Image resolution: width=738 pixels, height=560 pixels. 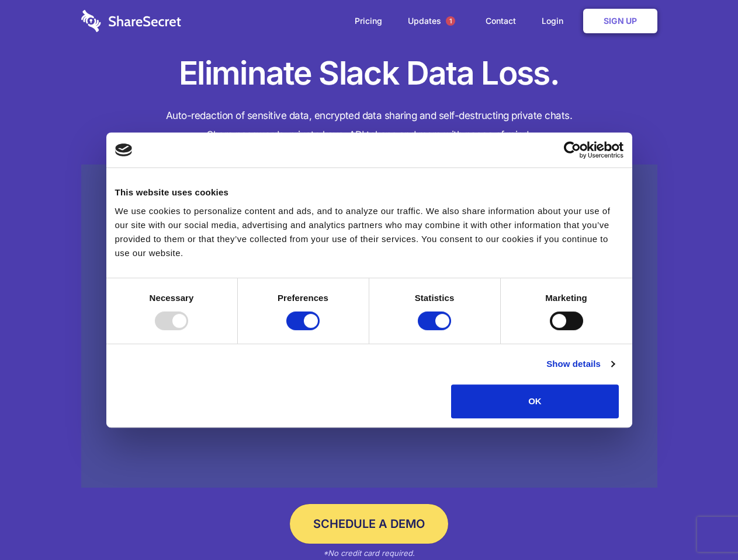 I want to click on a: Schedule a Demo, so click(x=369, y=524).